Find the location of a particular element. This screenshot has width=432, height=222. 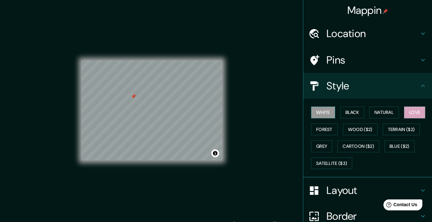

div: Layout is located at coordinates (368, 190).